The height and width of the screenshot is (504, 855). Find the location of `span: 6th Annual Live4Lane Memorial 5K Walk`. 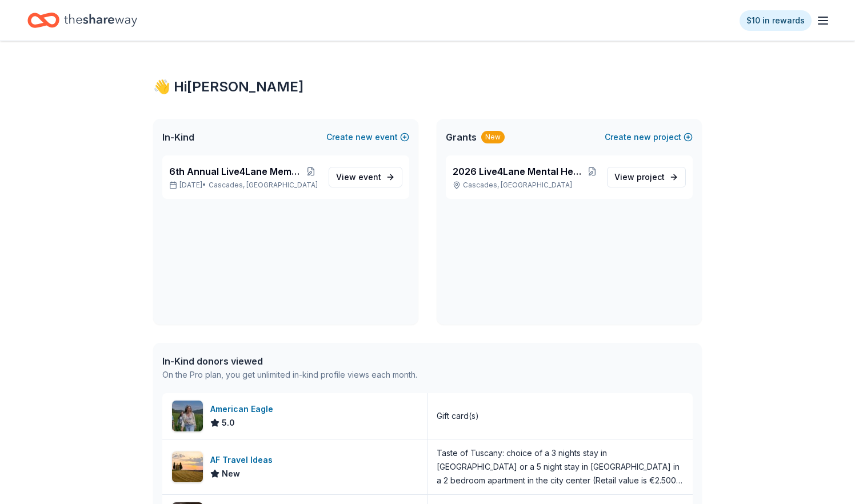

span: 6th Annual Live4Lane Memorial 5K Walk is located at coordinates (235, 171).